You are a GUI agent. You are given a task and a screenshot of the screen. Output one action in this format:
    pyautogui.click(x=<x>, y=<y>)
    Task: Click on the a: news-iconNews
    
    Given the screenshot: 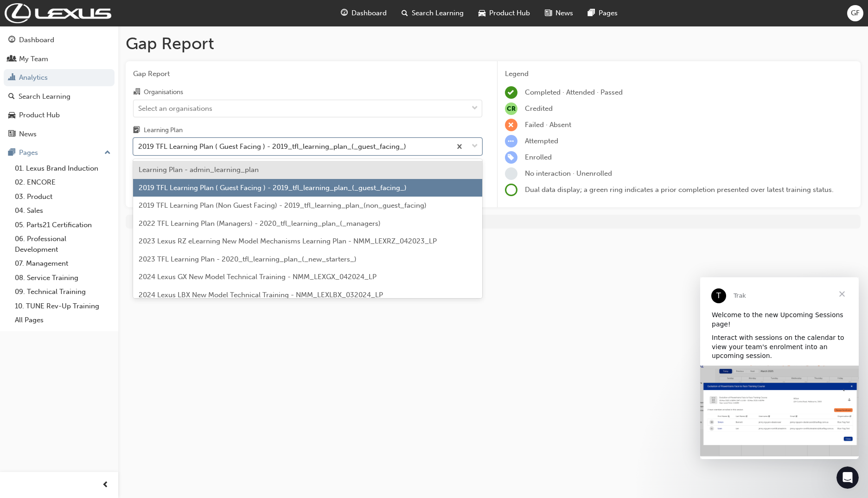 What is the action you would take?
    pyautogui.click(x=559, y=13)
    